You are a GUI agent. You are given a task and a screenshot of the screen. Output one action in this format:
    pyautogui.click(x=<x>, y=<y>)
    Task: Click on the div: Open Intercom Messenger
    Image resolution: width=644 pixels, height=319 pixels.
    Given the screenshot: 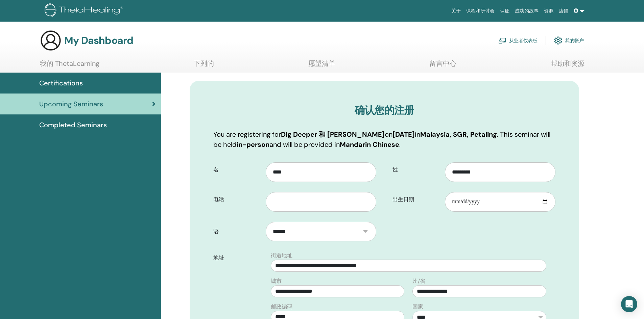 What is the action you would take?
    pyautogui.click(x=630, y=305)
    